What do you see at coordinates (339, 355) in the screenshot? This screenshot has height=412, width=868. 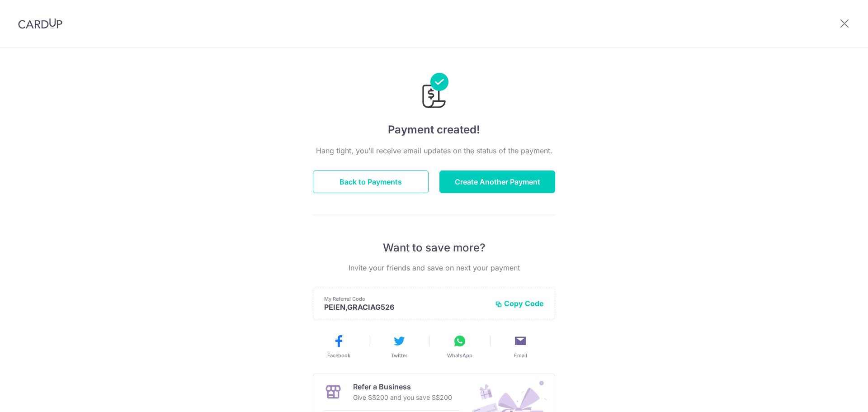 I see `span: Facebook` at bounding box center [339, 355].